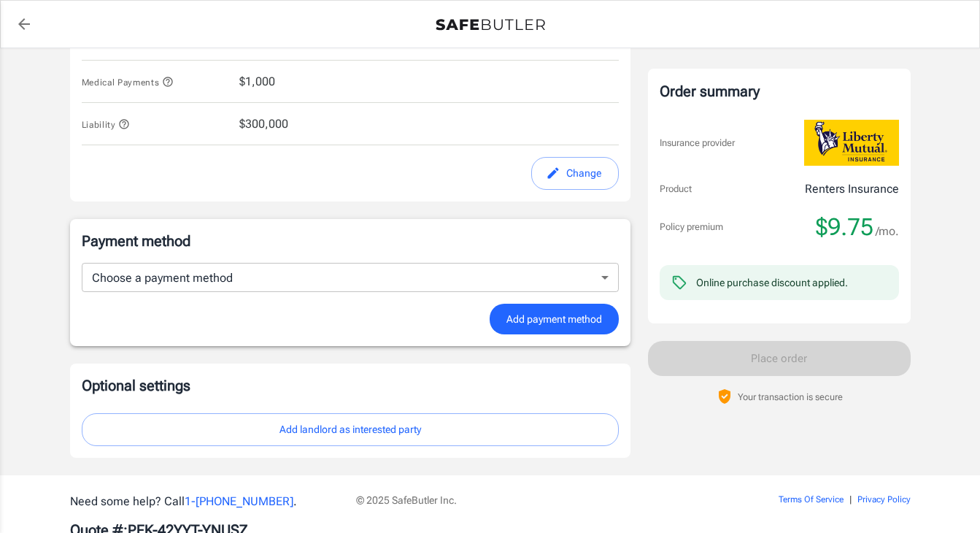 The width and height of the screenshot is (980, 533). I want to click on p: Renters Insurance, so click(851, 190).